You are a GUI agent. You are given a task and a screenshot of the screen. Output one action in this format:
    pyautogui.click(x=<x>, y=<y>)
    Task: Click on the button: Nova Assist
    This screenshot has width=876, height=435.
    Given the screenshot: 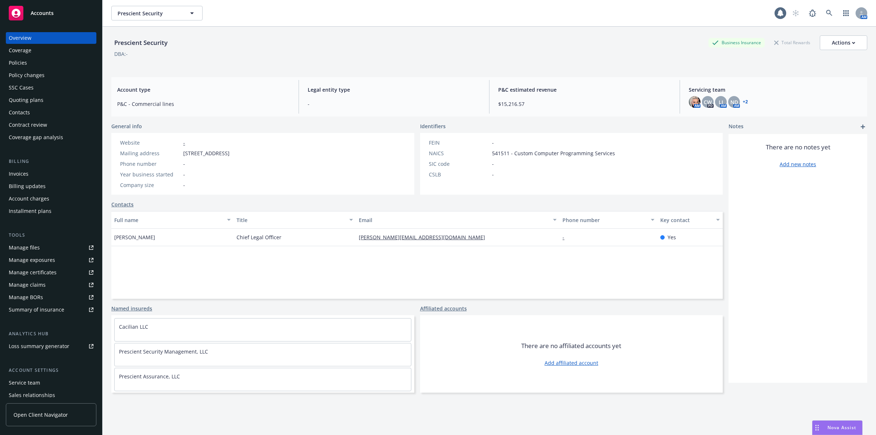 What is the action you would take?
    pyautogui.click(x=837, y=427)
    